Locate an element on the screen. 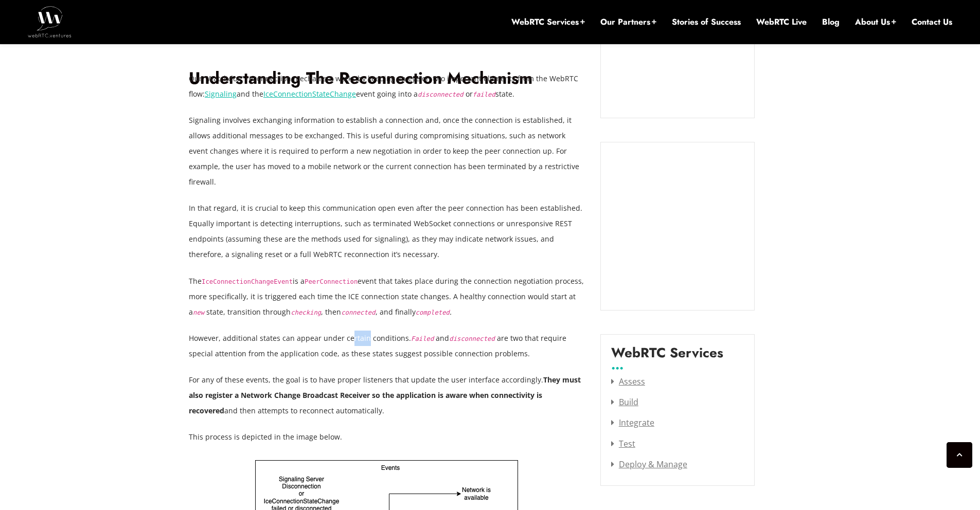 The width and height of the screenshot is (980, 510). p: Signaling involves exchanging information to establish a connection and, once the connection is e... is located at coordinates (387, 151).